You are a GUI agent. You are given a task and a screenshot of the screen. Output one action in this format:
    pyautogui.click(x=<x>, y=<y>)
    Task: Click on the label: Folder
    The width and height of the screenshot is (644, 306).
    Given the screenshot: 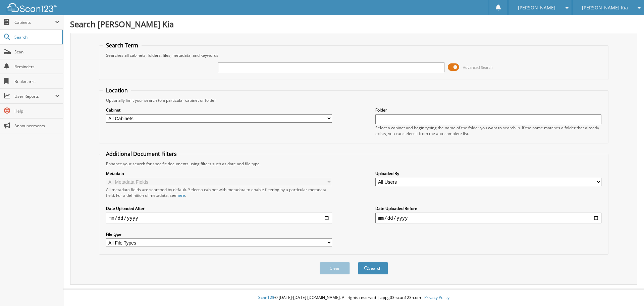 What is the action you would take?
    pyautogui.click(x=489, y=110)
    